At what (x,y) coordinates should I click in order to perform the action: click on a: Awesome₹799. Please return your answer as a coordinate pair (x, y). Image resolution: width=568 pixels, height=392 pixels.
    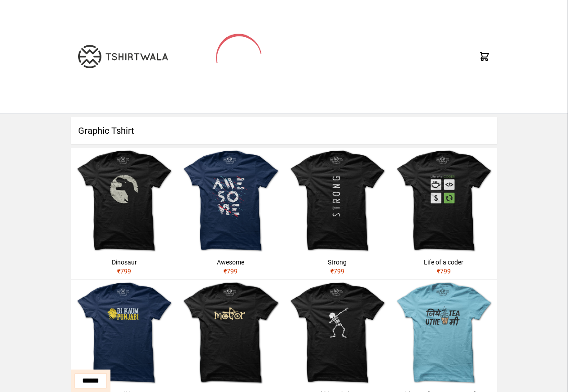
    Looking at the image, I should click on (230, 213).